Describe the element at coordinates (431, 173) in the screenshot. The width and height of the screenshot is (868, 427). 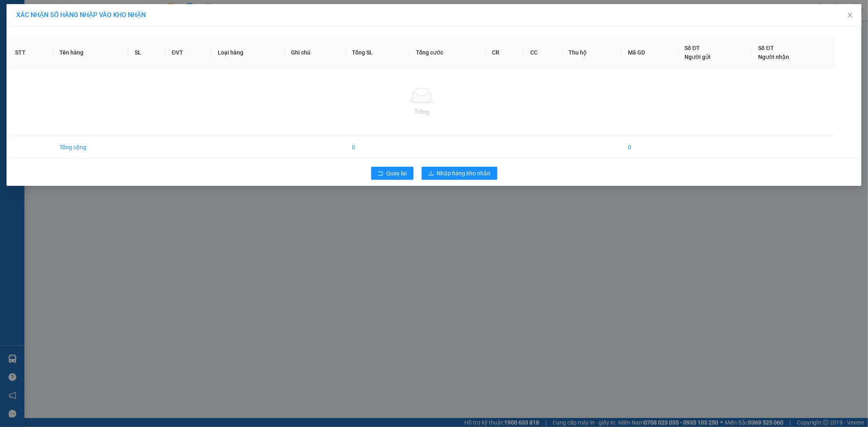
I see `span: download` at that location.